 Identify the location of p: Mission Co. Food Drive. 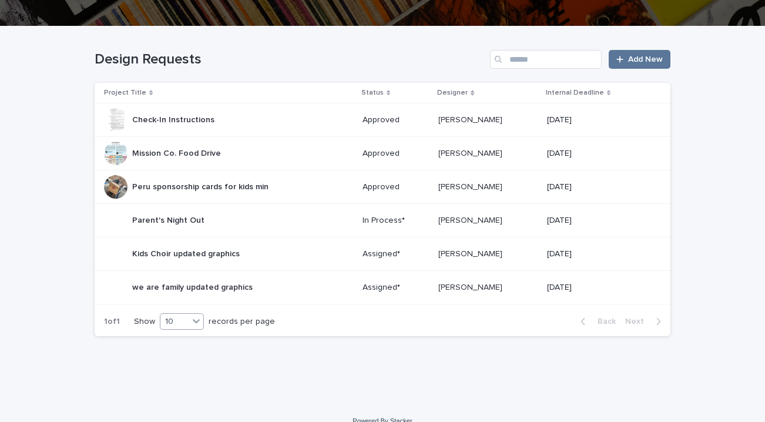
(177, 152).